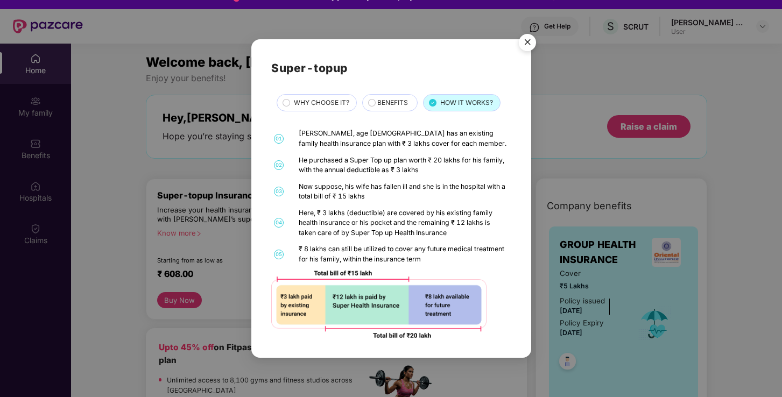 The height and width of the screenshot is (397, 782). What do you see at coordinates (403, 165) in the screenshot?
I see `div: He purchased a Super Top up plan worth ₹ 20 lakhs for his family, with the annual deductible as ₹...` at bounding box center [403, 165].